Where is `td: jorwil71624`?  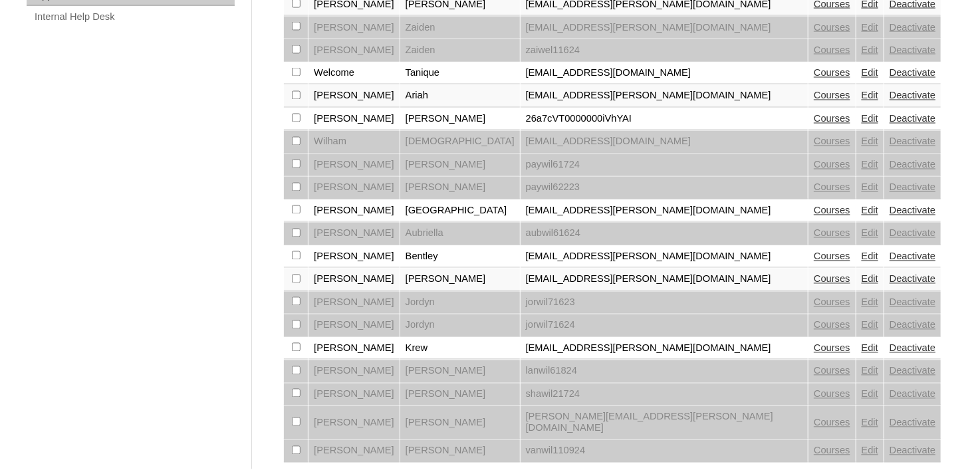 td: jorwil71624 is located at coordinates (664, 325).